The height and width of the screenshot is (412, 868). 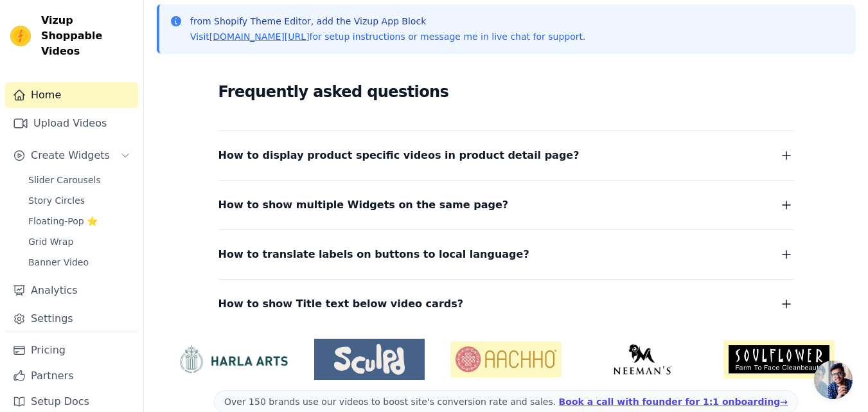 I want to click on a: Upload Videos, so click(x=71, y=123).